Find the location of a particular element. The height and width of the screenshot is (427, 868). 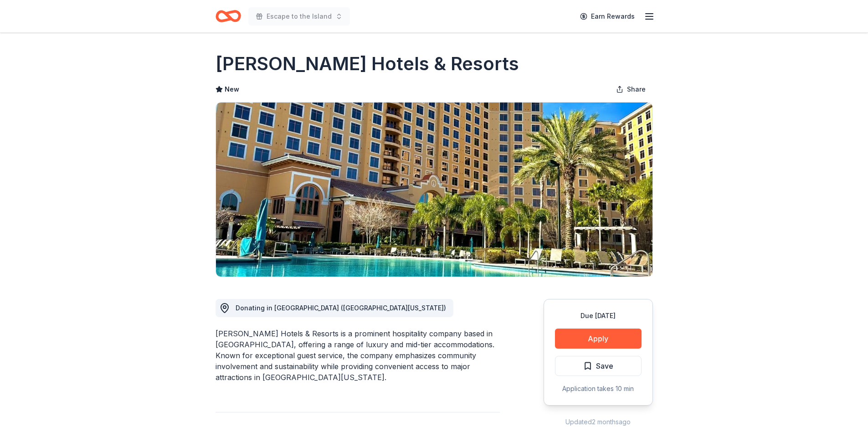

span: Escape to the Island is located at coordinates (299, 16).